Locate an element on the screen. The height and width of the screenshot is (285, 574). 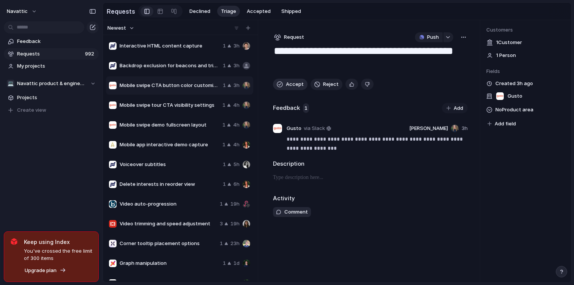
span: Requests is located at coordinates (50, 54).